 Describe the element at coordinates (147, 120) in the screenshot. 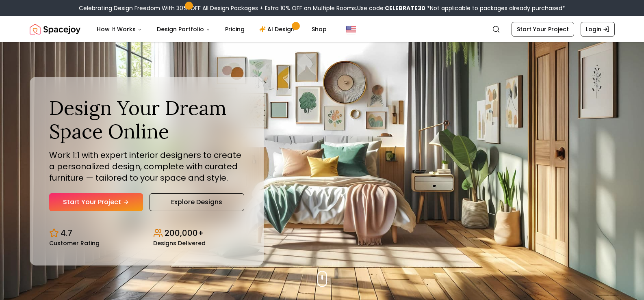

I see `h1: Design Your Dream Space Online` at that location.